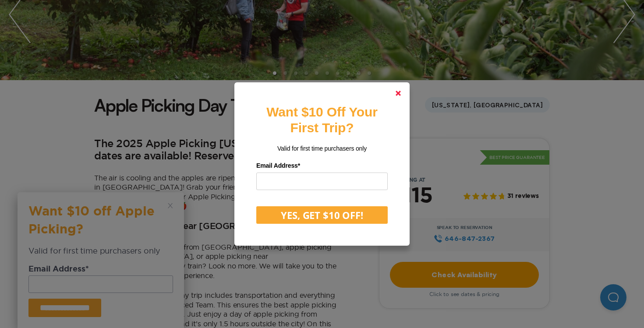 This screenshot has width=644, height=328. Describe the element at coordinates (322, 149) in the screenshot. I see `span: Valid for first time purchasers only` at that location.